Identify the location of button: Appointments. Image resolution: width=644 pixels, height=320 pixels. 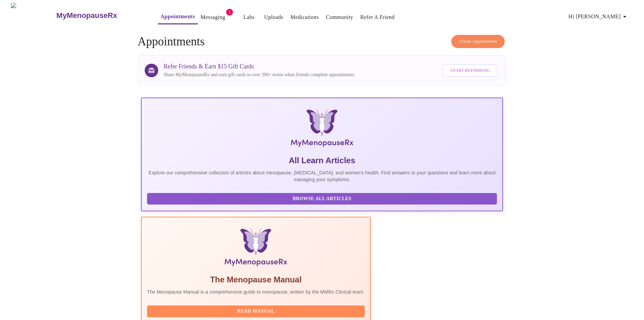
(178, 17).